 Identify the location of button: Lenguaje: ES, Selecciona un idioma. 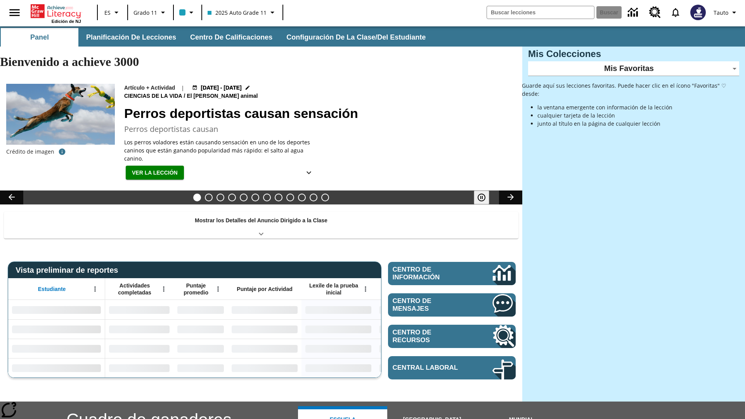
(113, 12).